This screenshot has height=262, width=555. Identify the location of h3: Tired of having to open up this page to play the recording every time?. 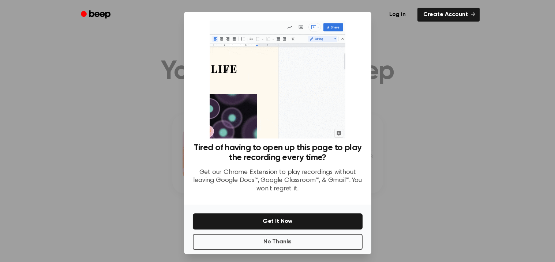
(278, 153).